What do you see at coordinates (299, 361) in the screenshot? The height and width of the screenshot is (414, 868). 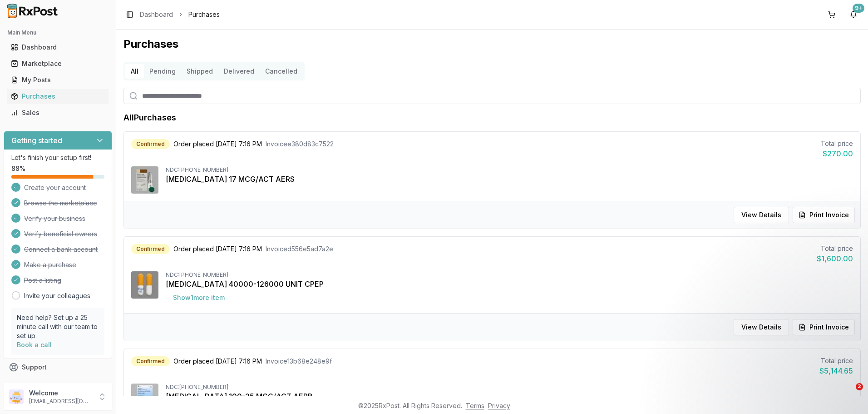 I see `span: Invoice 13b68e248e9f` at bounding box center [299, 361].